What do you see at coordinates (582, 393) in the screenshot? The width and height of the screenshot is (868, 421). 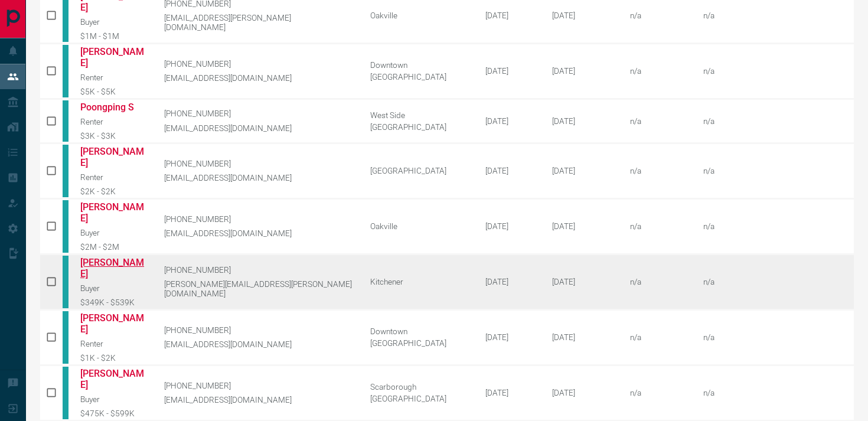 I see `div: August 10th 2025, 4:42:58 PM` at bounding box center [582, 393].